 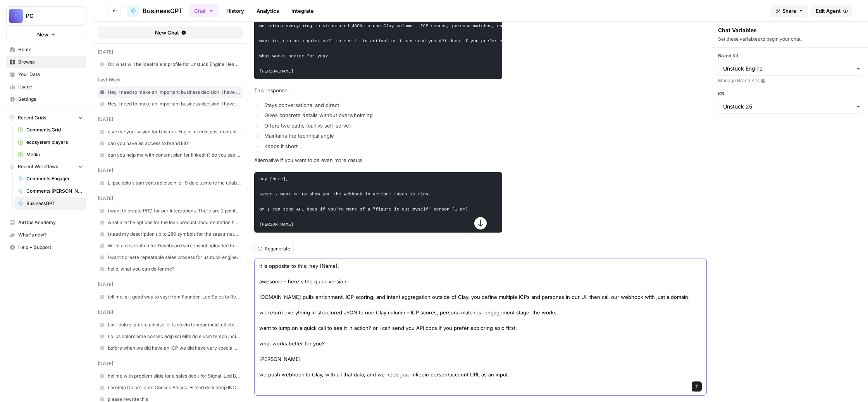 What do you see at coordinates (170, 64) in the screenshot?
I see `a: OK what will be ideal talent profile for Unstuck Engine Head of Sales?` at bounding box center [170, 64].